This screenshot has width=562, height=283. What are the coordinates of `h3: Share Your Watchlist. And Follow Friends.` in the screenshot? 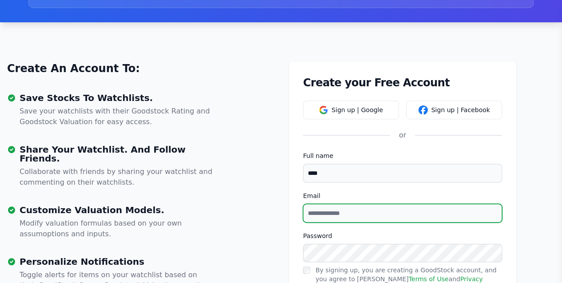 It's located at (117, 154).